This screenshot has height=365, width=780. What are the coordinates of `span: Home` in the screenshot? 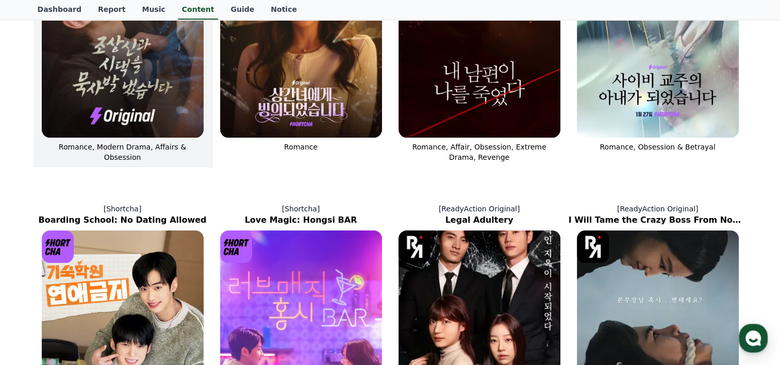 It's located at (35, 299).